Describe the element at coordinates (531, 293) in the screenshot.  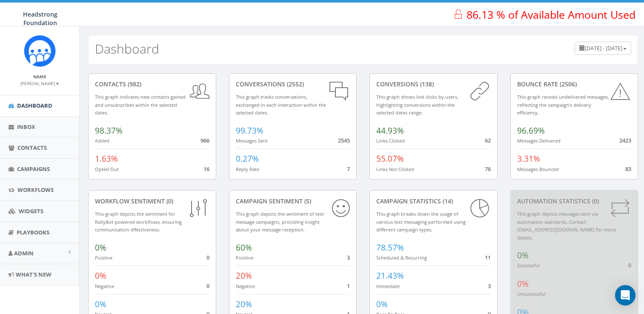
I see `small: Unsuccessful` at that location.